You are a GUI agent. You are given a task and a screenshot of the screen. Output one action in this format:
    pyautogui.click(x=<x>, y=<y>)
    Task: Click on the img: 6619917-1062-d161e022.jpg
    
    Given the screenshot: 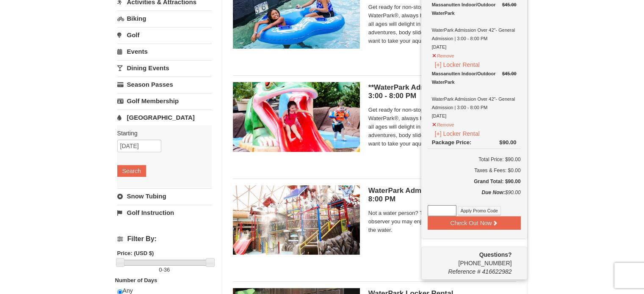 What is the action you would take?
    pyautogui.click(x=296, y=117)
    